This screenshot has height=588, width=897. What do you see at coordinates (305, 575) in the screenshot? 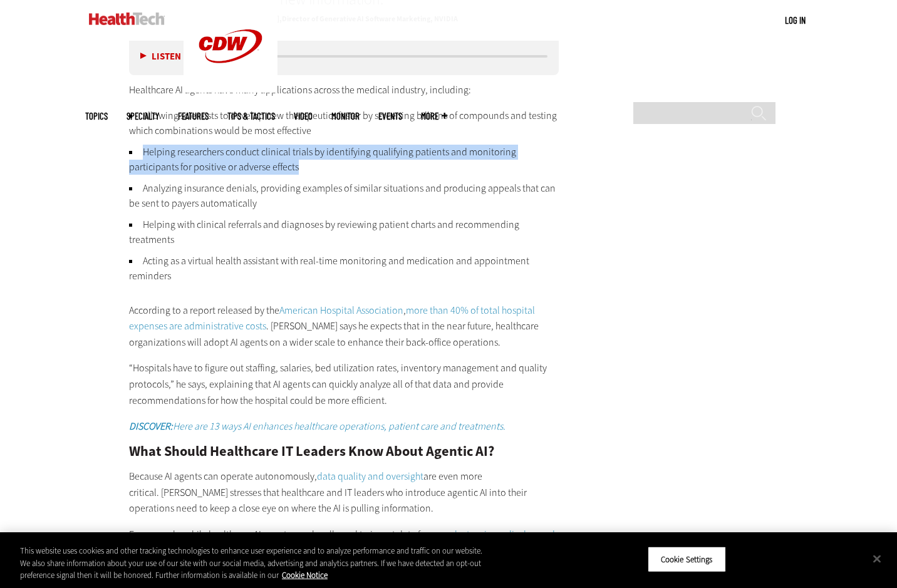
I see `a: More information about your privacy` at bounding box center [305, 575].